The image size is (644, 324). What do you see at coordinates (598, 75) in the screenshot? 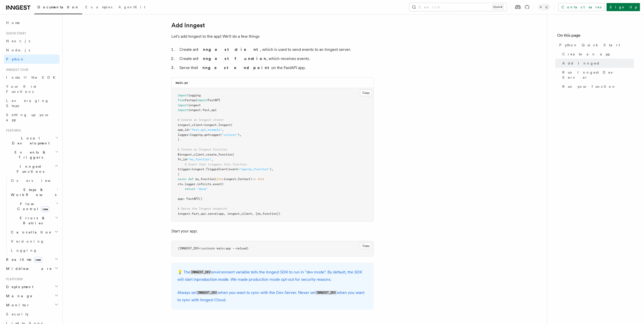
I see `span: Run Inngest Dev Server` at bounding box center [598, 75].